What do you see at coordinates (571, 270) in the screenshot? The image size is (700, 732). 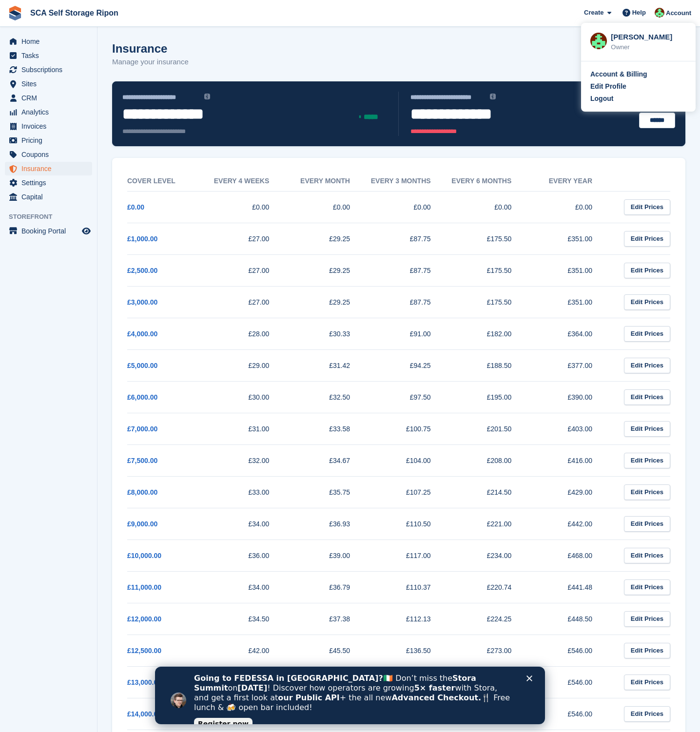 I see `td: £351.00` at bounding box center [571, 270].